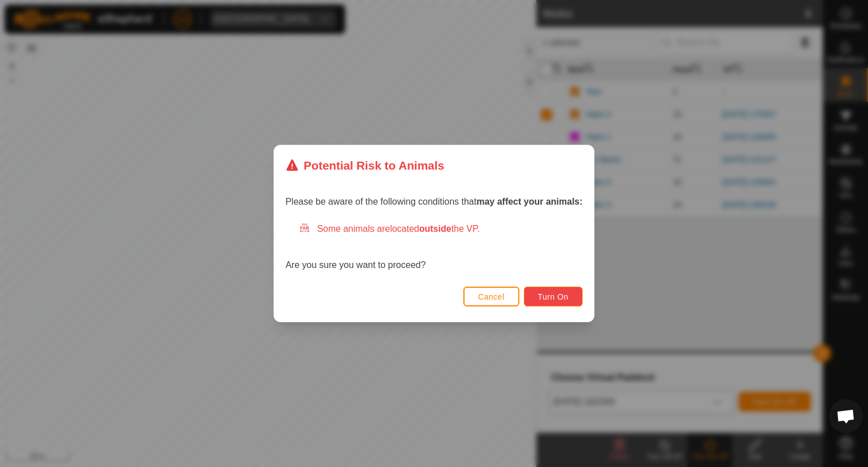 The image size is (868, 467). I want to click on strong: outside, so click(435, 228).